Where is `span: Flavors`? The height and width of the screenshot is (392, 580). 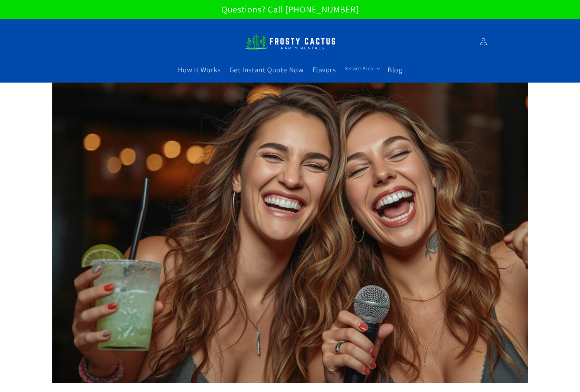 span: Flavors is located at coordinates (324, 70).